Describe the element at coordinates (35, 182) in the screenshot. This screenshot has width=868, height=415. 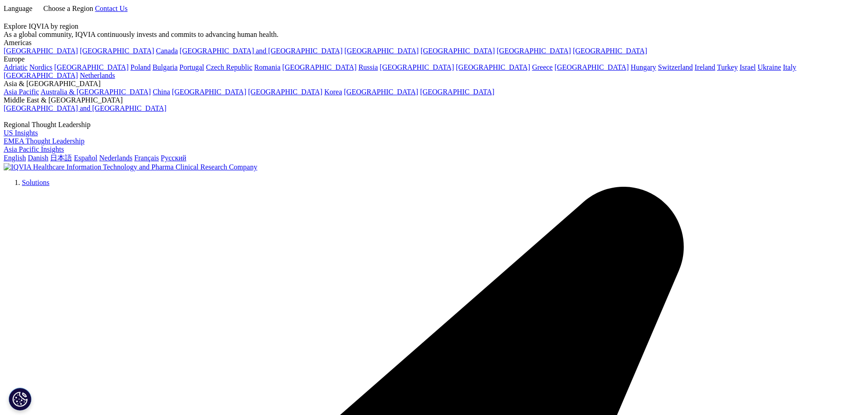
I see `a: Solutions` at that location.